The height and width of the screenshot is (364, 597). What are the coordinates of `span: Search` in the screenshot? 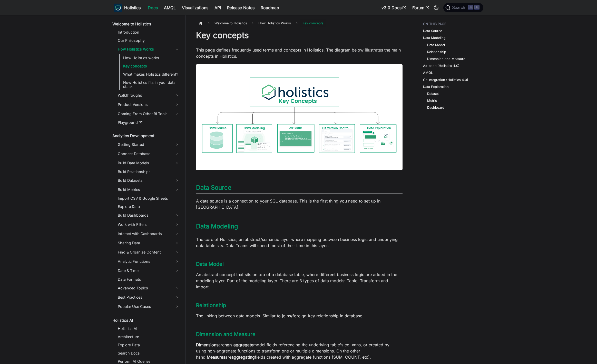 It's located at (459, 7).